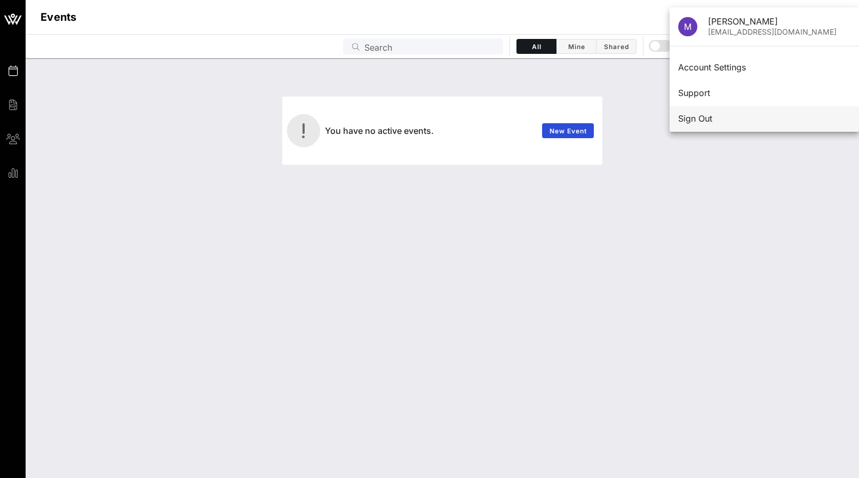 Image resolution: width=859 pixels, height=478 pixels. Describe the element at coordinates (379, 131) in the screenshot. I see `span: You have no active events.` at that location.